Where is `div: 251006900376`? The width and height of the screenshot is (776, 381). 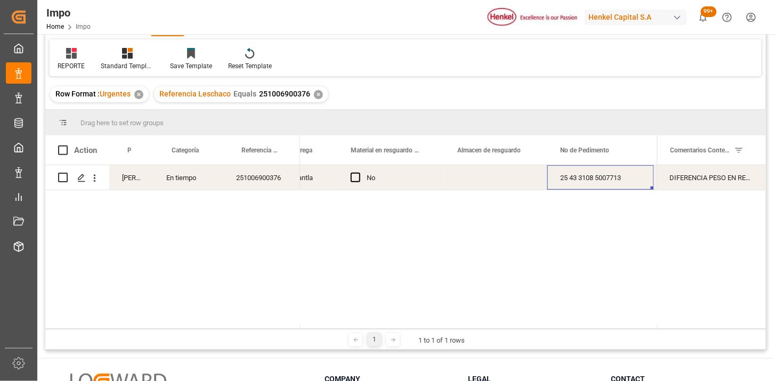 div: 251006900376 is located at coordinates (262, 177).